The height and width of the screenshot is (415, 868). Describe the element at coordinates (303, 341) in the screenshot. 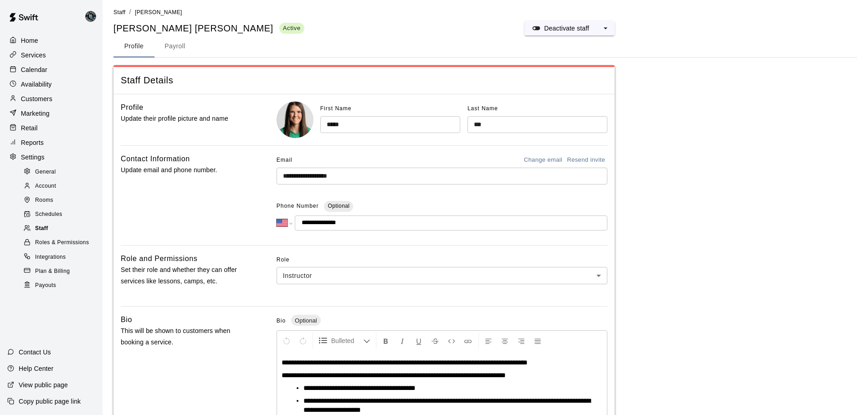

I see `button: Redo` at that location.